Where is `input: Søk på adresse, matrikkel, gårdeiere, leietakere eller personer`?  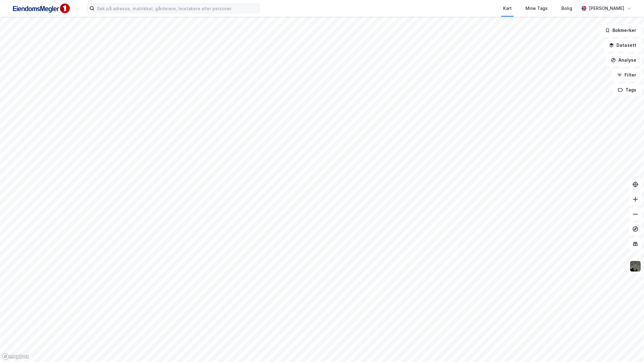
input: Søk på adresse, matrikkel, gårdeiere, leietakere eller personer is located at coordinates (177, 8).